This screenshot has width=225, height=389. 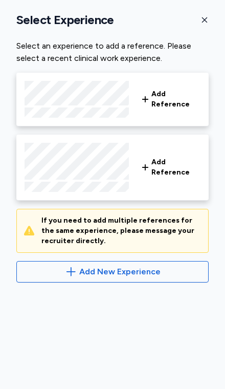 What do you see at coordinates (122, 231) in the screenshot?
I see `div: If you need to add multiple references for the same experience, please message your recruiter dir...` at bounding box center [122, 231].